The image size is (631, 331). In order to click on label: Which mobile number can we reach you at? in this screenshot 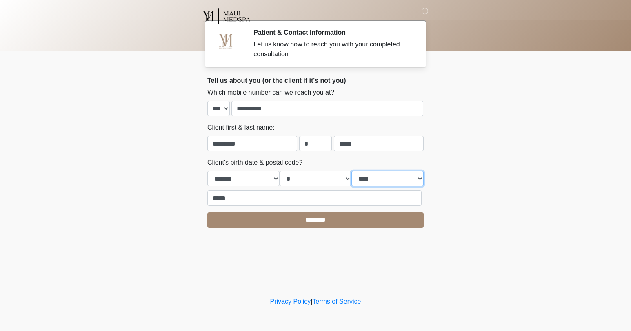, I will do `click(271, 93)`.